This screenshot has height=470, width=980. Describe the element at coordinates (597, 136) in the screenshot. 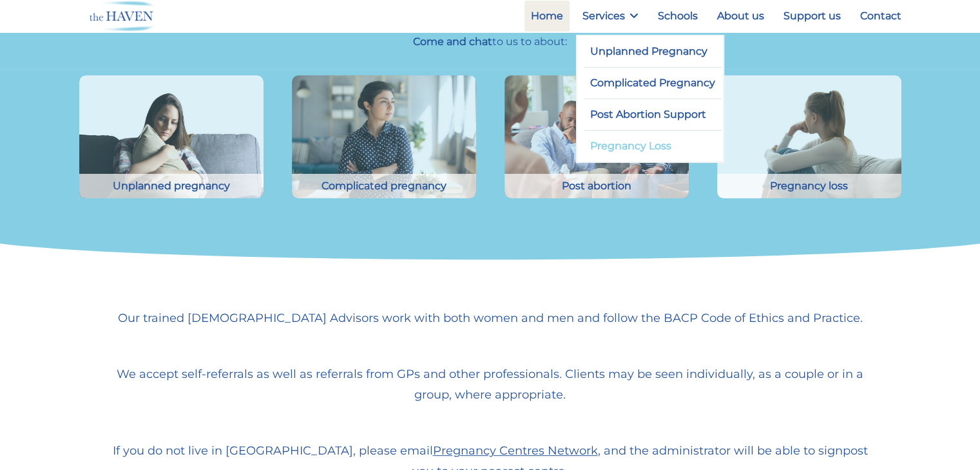

I see `img: Young couple in crisis trying solve problem during counselling` at that location.